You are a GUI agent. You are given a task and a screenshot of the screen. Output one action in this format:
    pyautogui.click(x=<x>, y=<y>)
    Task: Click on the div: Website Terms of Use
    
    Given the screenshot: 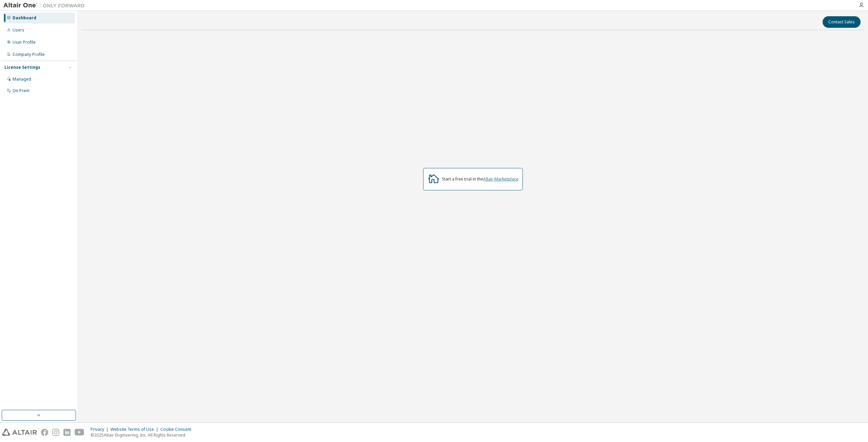 What is the action you would take?
    pyautogui.click(x=136, y=429)
    